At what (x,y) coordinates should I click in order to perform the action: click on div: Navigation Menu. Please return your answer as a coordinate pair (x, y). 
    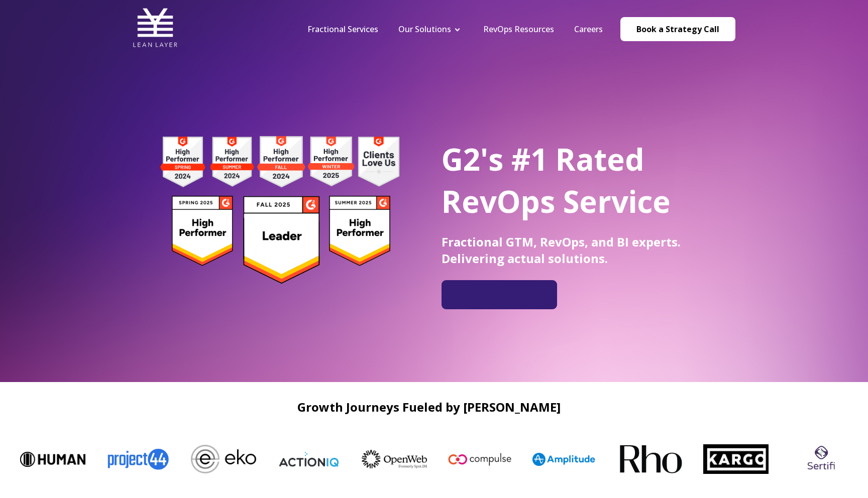
    Looking at the image, I should click on (455, 29).